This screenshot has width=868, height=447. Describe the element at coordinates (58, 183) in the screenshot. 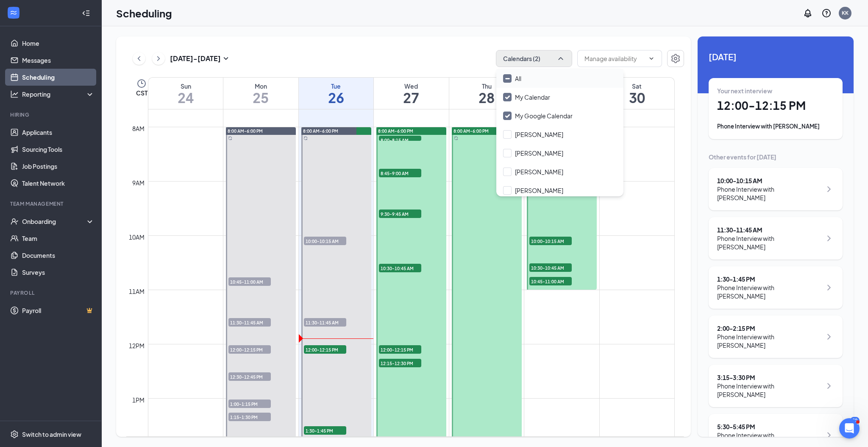

I see `a: Talent Network` at that location.